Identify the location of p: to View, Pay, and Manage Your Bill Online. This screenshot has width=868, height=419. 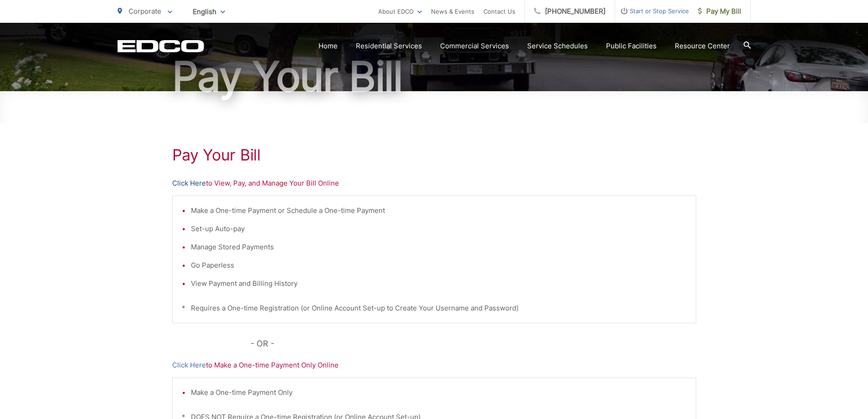
(434, 183).